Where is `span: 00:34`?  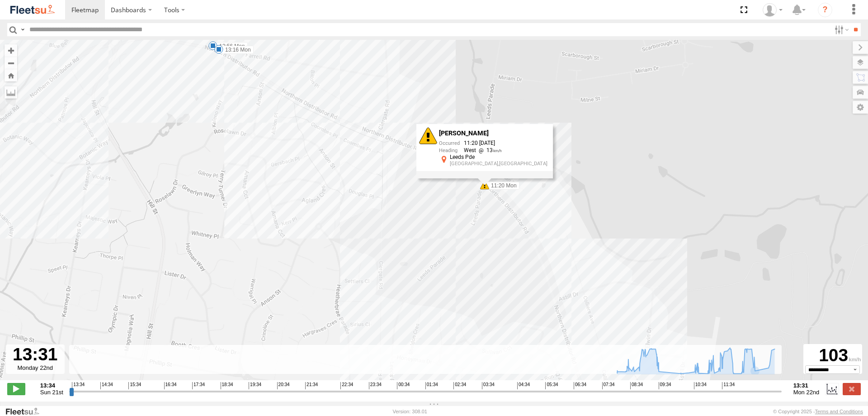
span: 00:34 is located at coordinates (403, 386).